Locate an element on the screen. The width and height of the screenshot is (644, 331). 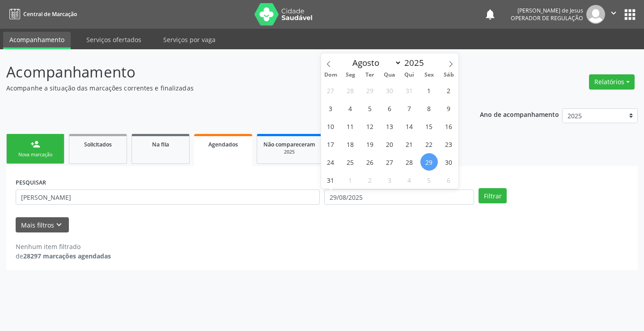
div: Nova marcação is located at coordinates (35, 154).